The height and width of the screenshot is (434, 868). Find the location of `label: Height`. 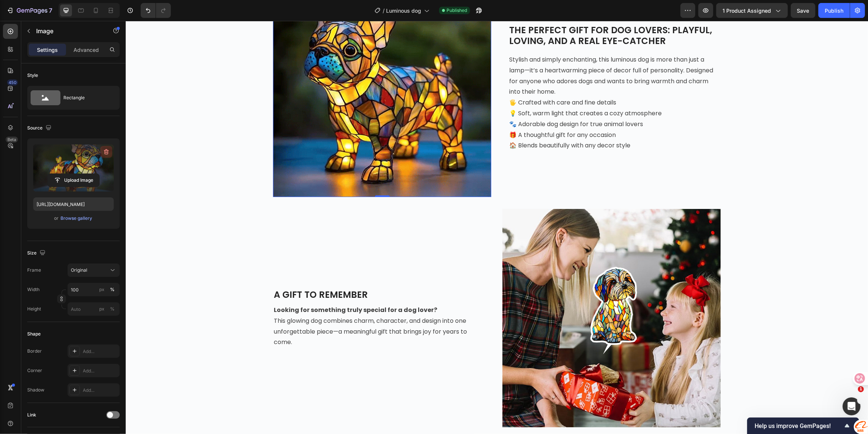

label: Height is located at coordinates (34, 309).